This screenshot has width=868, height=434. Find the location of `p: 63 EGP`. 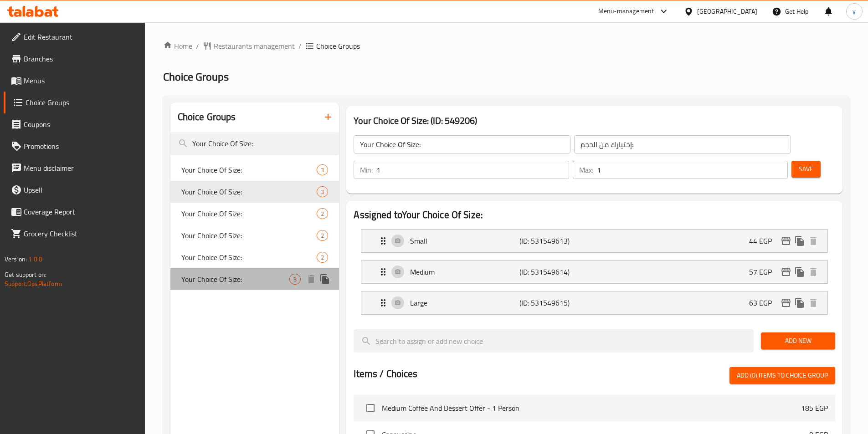

p: 63 EGP is located at coordinates (764, 303).